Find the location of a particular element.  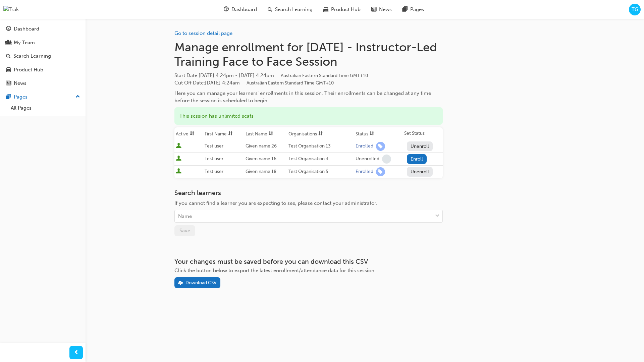

div: Name is located at coordinates (185, 216).